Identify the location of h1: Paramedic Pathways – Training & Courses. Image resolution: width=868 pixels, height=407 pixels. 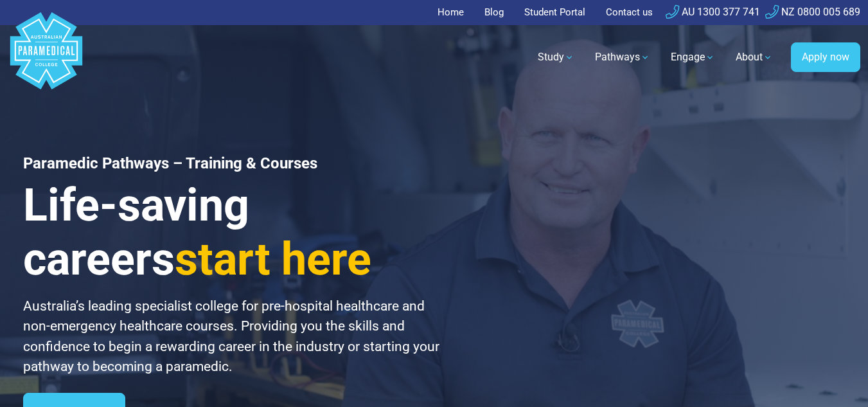
(237, 163).